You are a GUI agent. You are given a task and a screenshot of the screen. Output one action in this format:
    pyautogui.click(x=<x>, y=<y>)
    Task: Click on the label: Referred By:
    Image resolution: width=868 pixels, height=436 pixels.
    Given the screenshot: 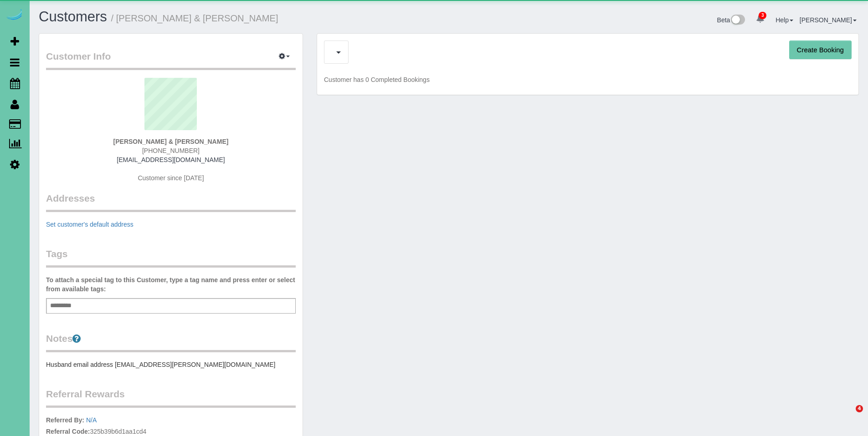 What is the action you would take?
    pyautogui.click(x=65, y=420)
    